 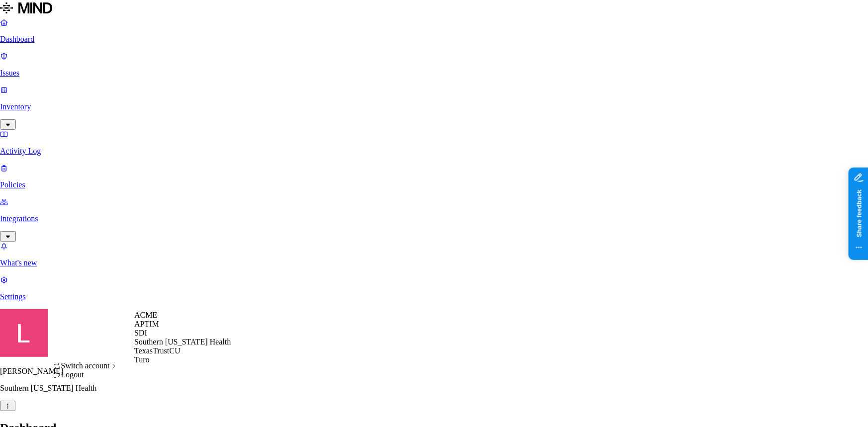 I want to click on span: SDI, so click(x=141, y=332).